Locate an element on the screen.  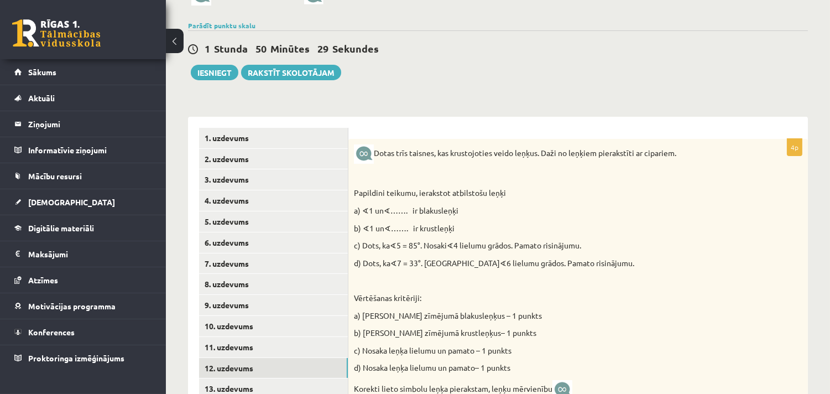
legend: Ziņojumi is located at coordinates (90, 124).